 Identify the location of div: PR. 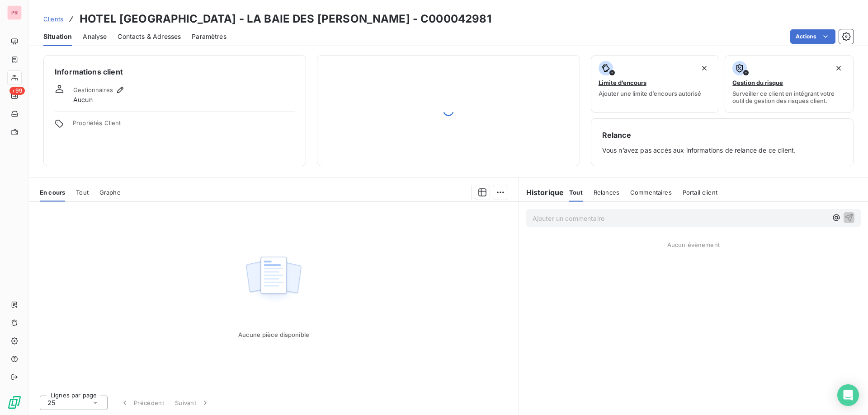
(14, 13).